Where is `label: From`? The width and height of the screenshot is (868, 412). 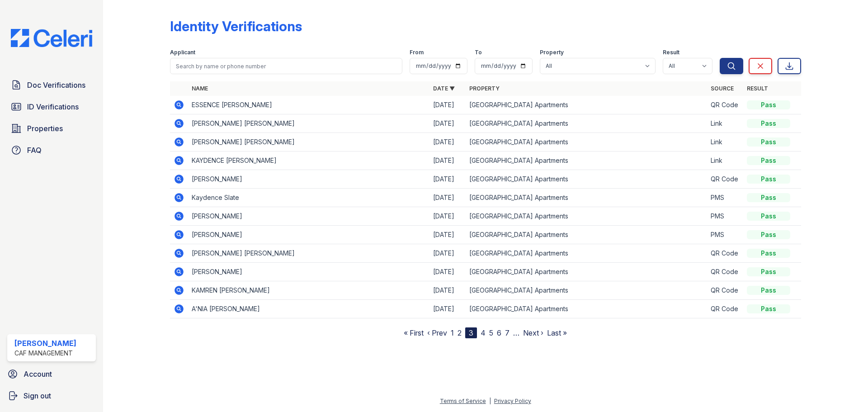 label: From is located at coordinates (416, 53).